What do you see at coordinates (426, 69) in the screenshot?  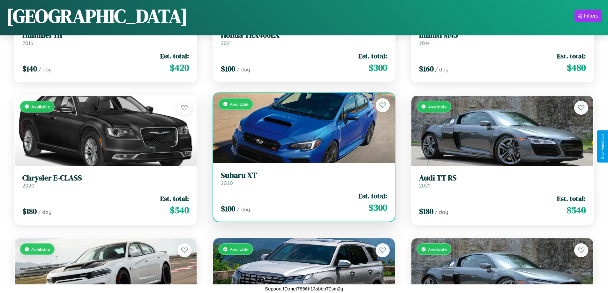 I see `span: $ 160` at bounding box center [426, 69].